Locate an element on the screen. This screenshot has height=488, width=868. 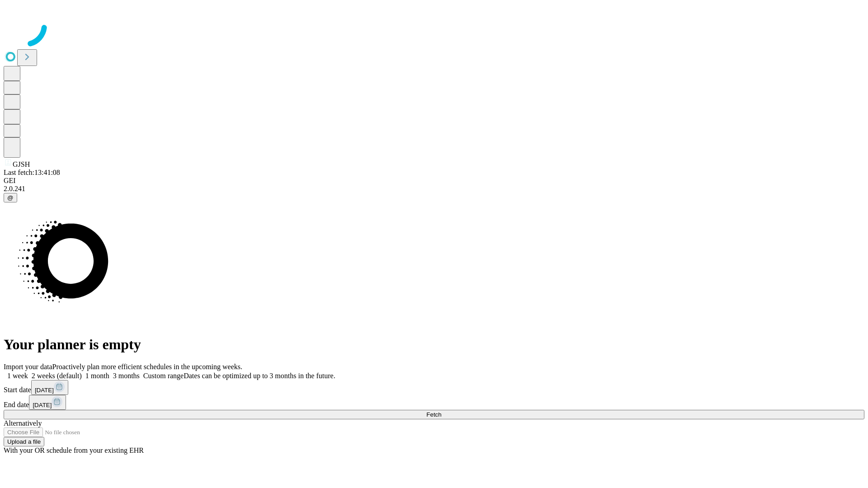
span: Alternatively is located at coordinates (22, 423).